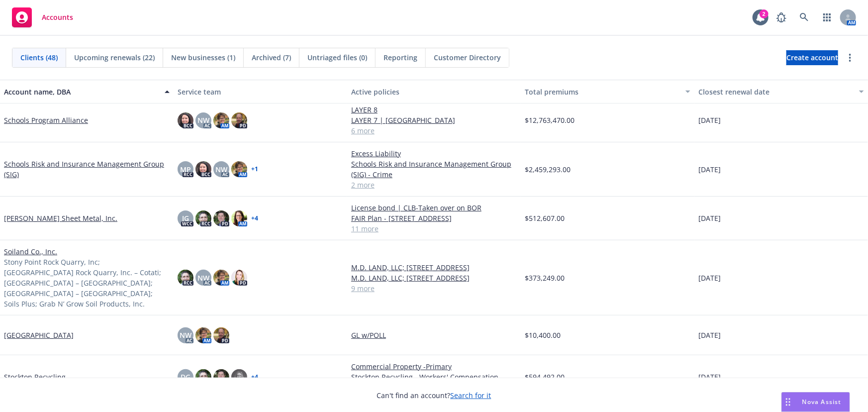  I want to click on a: Stockton Recycling, so click(35, 377).